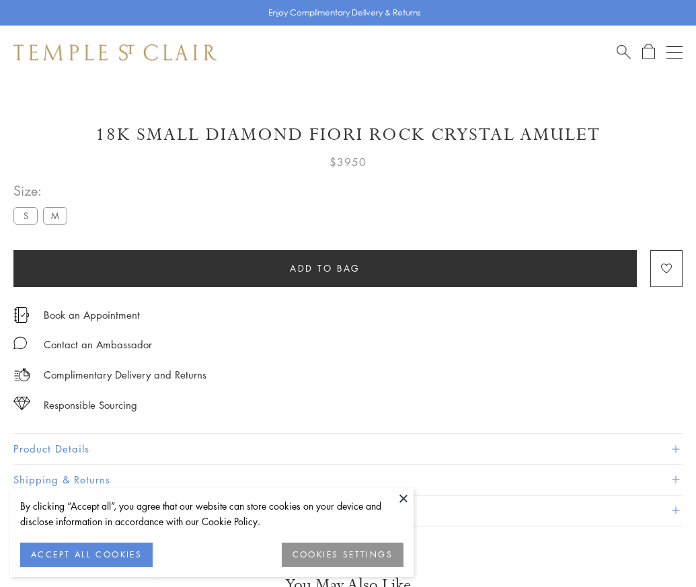  What do you see at coordinates (648, 52) in the screenshot?
I see `a: Open Shopping Bag` at bounding box center [648, 52].